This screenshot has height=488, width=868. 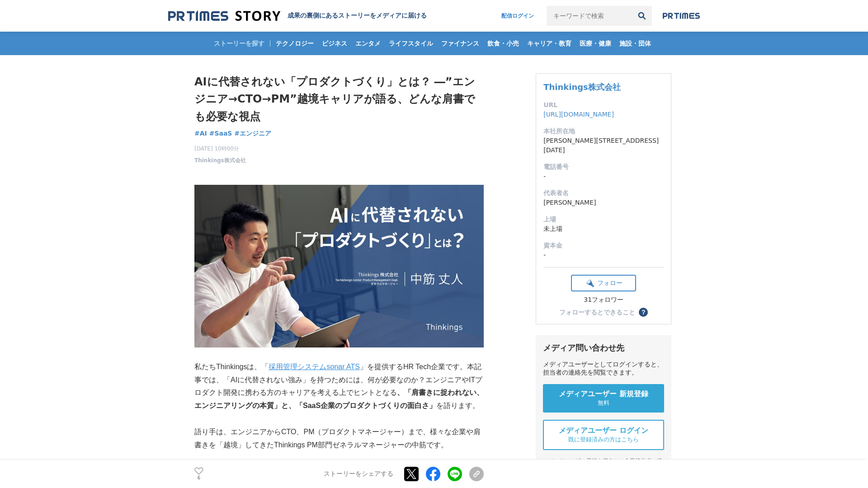 What do you see at coordinates (604, 369) in the screenshot?
I see `div: メディアユーザーとしてログインすると、担当者の連絡先を閲覧できます。` at bounding box center [604, 369].